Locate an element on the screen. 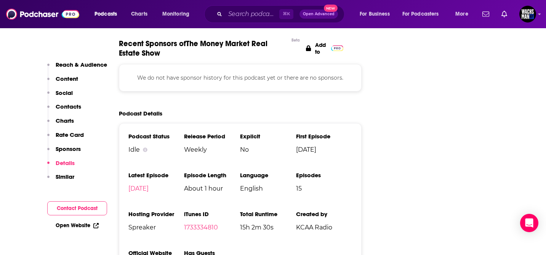  h3: Release Period is located at coordinates (212, 136).